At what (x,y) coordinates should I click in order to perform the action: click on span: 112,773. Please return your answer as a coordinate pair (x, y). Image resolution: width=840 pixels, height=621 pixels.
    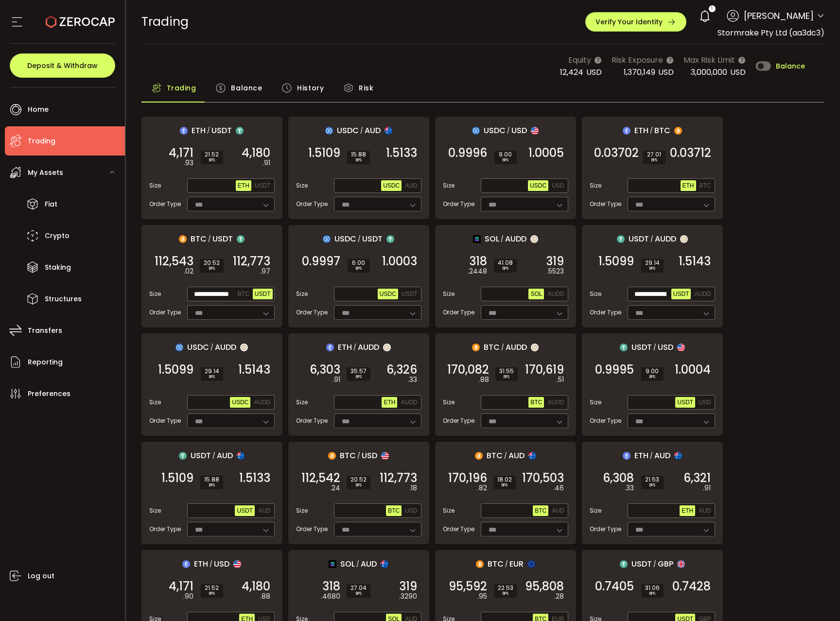
    Looking at the image, I should click on (251, 261).